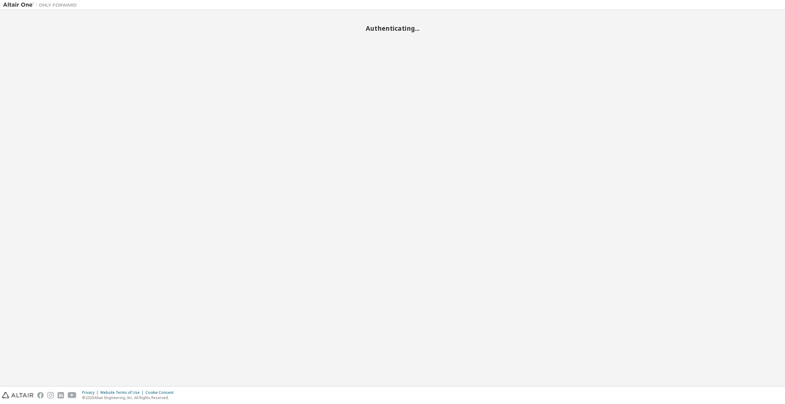 Image resolution: width=785 pixels, height=404 pixels. I want to click on img: linkedin.svg, so click(61, 395).